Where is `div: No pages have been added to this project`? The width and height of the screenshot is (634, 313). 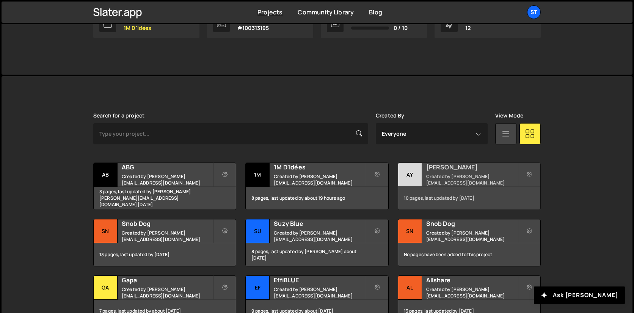
div: No pages have been added to this project is located at coordinates (469, 255).